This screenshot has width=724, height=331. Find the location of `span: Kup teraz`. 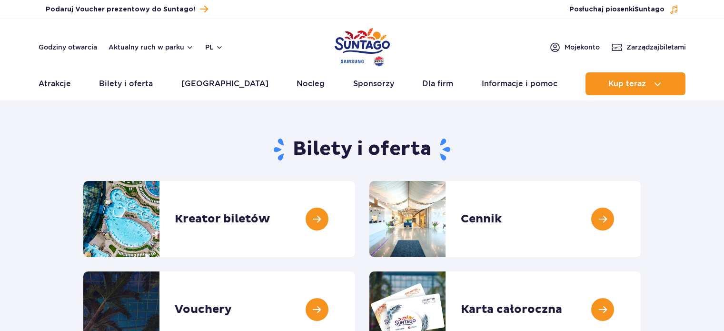

span: Kup teraz is located at coordinates (626, 84).